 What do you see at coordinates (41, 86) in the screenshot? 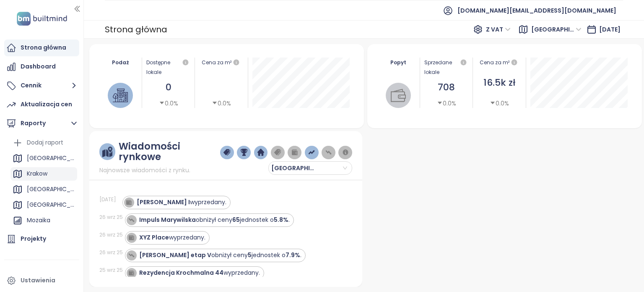
I see `button: Cennik` at bounding box center [41, 86].